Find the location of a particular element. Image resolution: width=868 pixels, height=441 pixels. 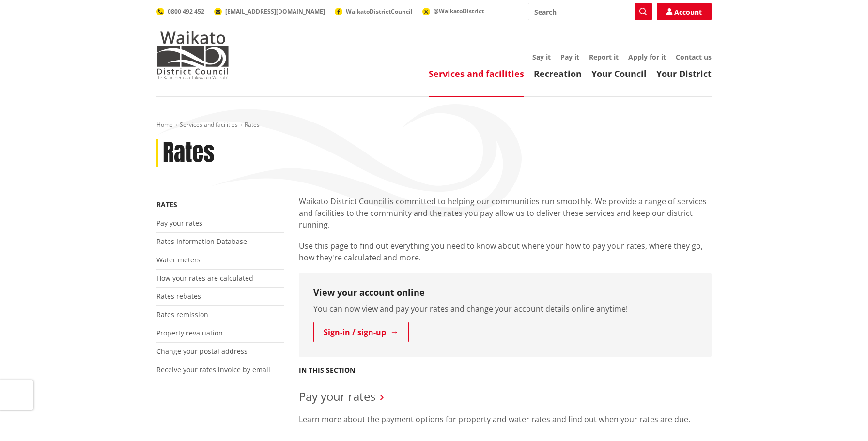

h5: In this section is located at coordinates (327, 370).